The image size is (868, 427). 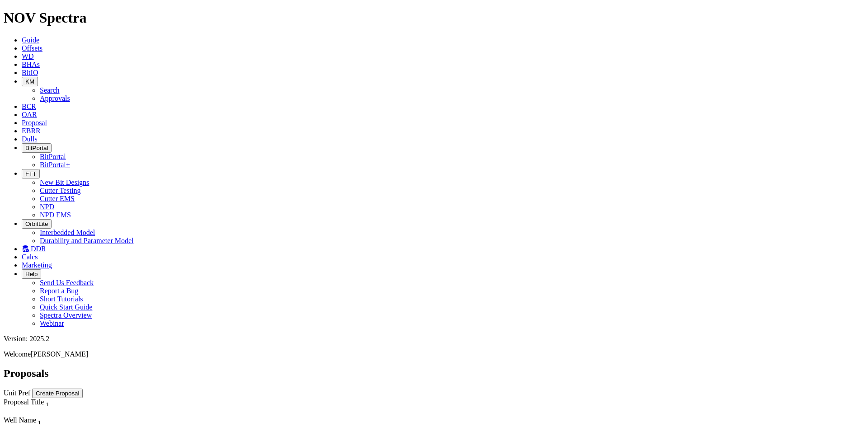 What do you see at coordinates (30, 257) in the screenshot?
I see `a: Calcs` at bounding box center [30, 257].